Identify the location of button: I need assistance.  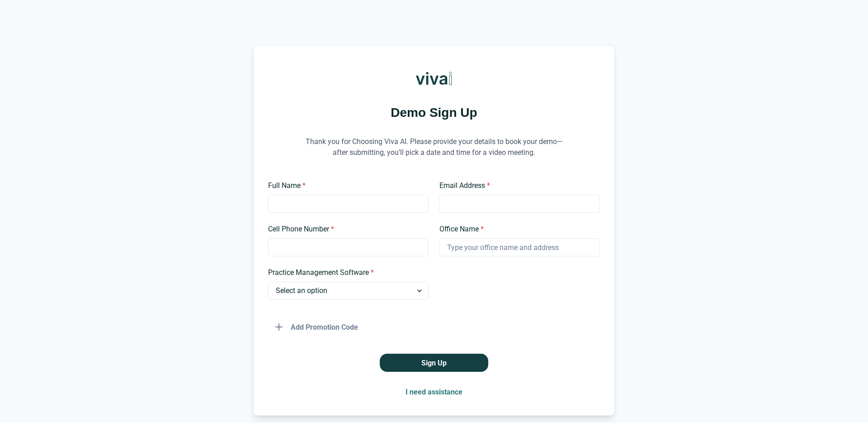
(434, 392).